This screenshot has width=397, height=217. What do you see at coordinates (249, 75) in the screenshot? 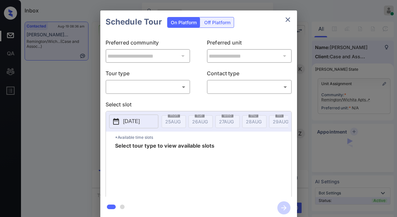
I see `p: Contact type` at bounding box center [249, 75].